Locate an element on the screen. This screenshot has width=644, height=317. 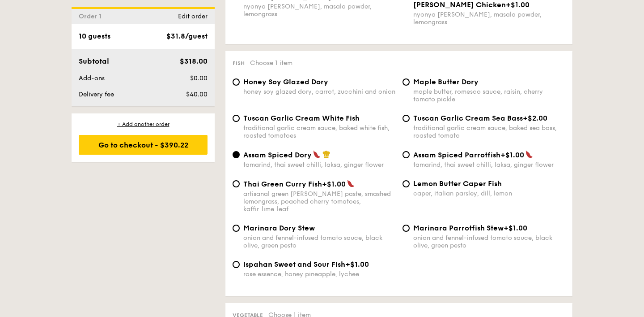
span: +$2.00 is located at coordinates (535, 118).